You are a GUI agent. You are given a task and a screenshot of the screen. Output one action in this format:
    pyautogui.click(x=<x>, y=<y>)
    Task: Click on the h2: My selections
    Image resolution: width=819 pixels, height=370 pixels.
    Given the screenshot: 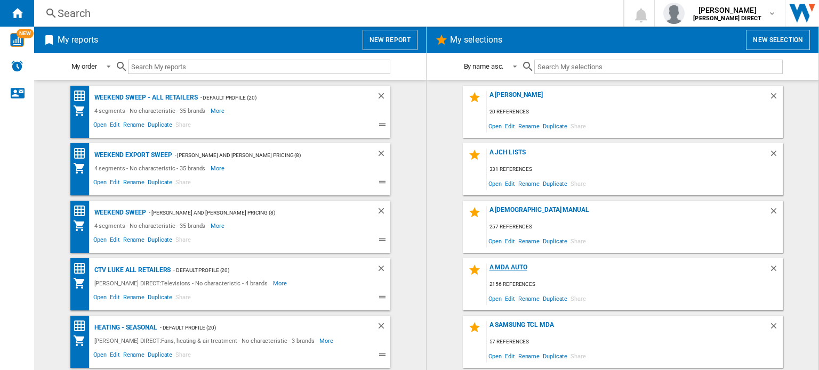 What is the action you would take?
    pyautogui.click(x=476, y=40)
    